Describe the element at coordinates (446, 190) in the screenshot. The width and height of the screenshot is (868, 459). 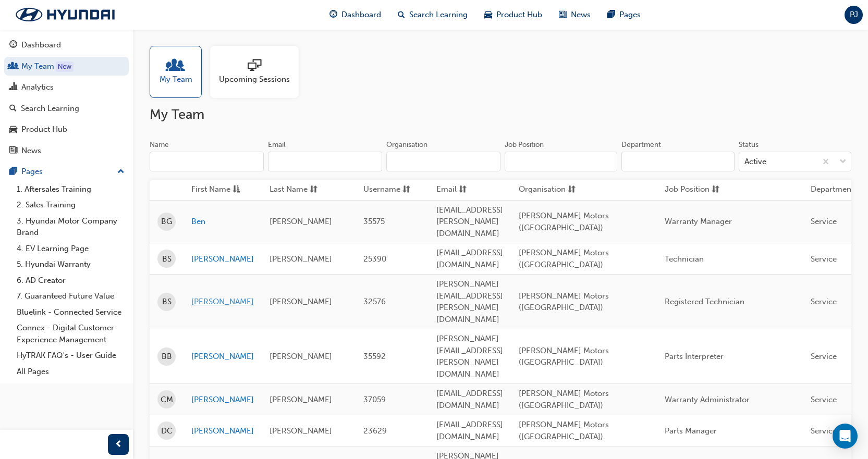
I see `span: Email` at that location.